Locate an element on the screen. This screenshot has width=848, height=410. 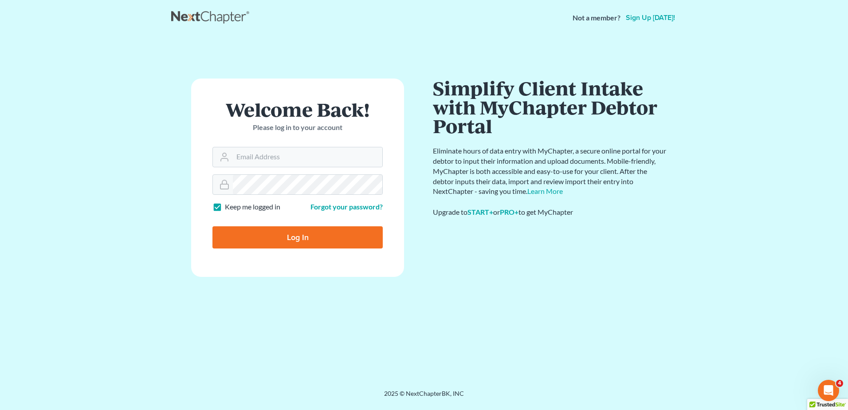
div: 2025 © NextChapterBK, INC is located at coordinates (424, 397).